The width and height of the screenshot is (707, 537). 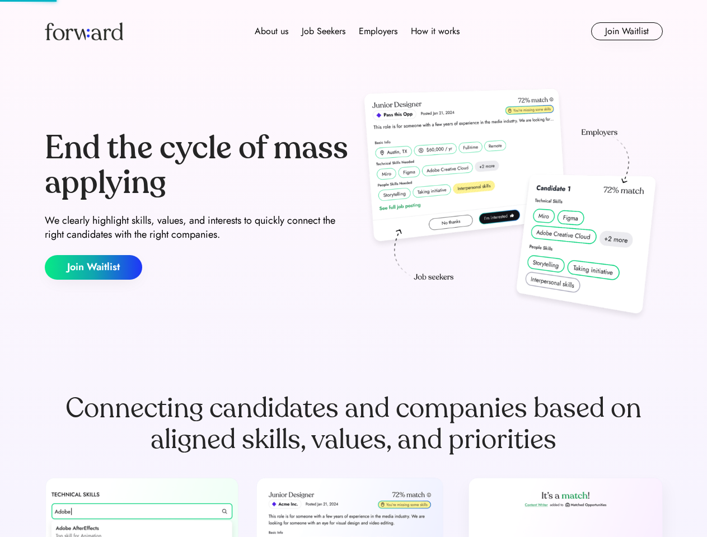 I want to click on div: We clearly highlight skills, values, and interests to quickly connect the right candidates with t..., so click(x=197, y=228).